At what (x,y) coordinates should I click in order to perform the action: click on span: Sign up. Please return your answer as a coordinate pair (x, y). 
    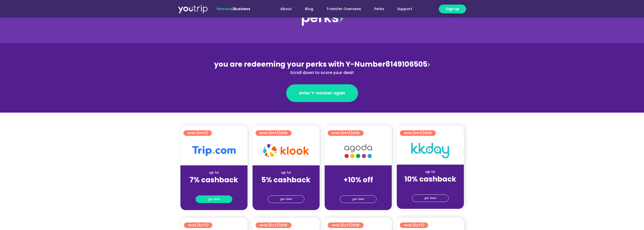
    Looking at the image, I should click on (452, 9).